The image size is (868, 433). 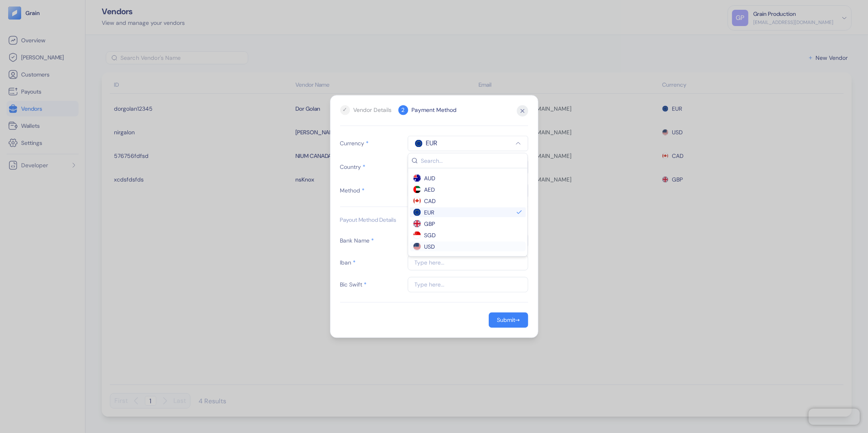 What do you see at coordinates (373, 110) in the screenshot?
I see `div: Vendor Details` at bounding box center [373, 110].